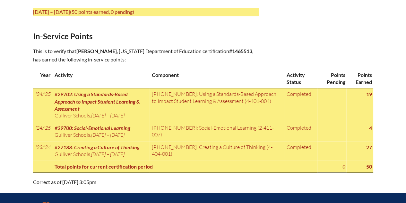 This screenshot has height=203, width=406. I want to click on strong: 19, so click(369, 94).